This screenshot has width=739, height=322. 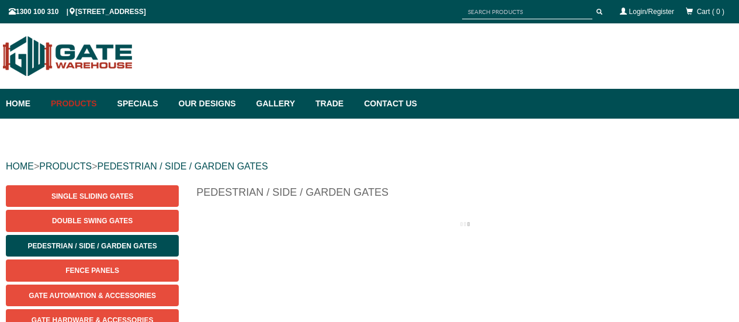 I want to click on a: Fence Panels, so click(x=92, y=270).